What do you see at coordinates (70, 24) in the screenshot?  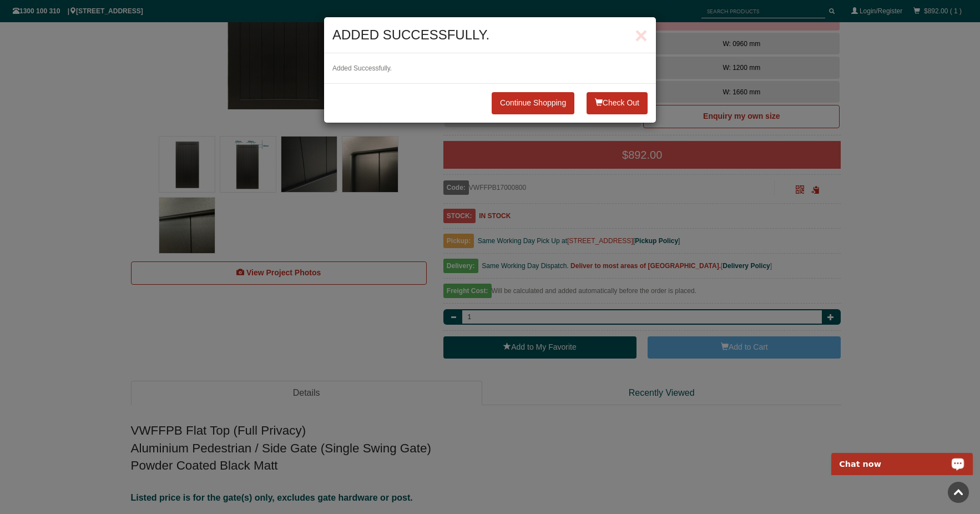 I see `p: Chat now` at bounding box center [70, 24].